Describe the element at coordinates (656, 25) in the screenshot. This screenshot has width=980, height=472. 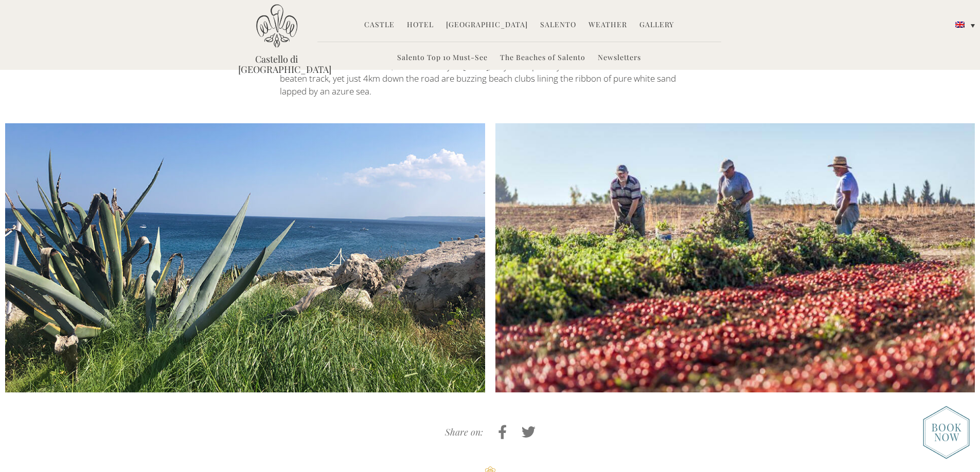
I see `a: Gallery` at that location.